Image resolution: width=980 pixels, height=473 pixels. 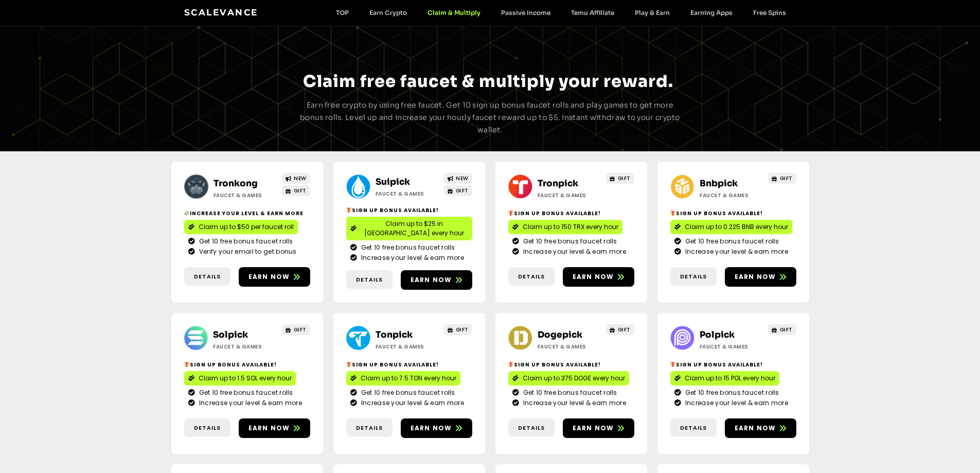 I want to click on a: Claim up to 0.225 BNB every hour, so click(x=731, y=227).